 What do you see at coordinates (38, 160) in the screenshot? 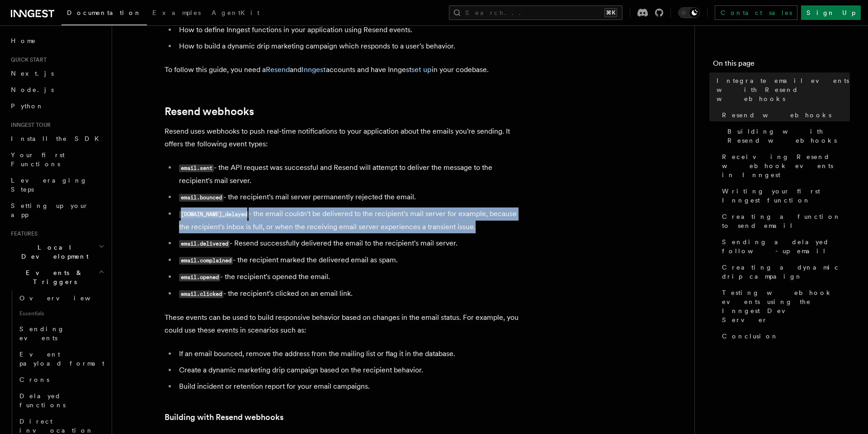
I see `span: Your first Functions` at bounding box center [38, 160].